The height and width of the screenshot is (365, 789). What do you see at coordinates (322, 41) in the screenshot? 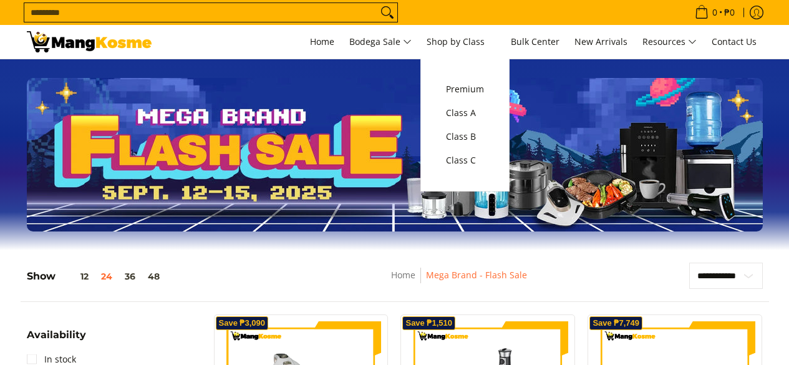
I see `span: Home` at bounding box center [322, 41].